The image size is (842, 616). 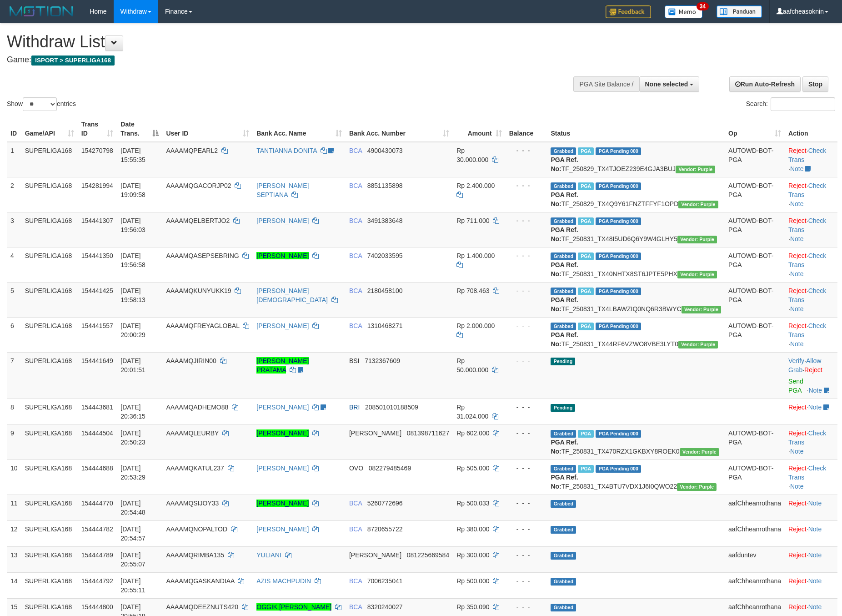 What do you see at coordinates (354, 361) in the screenshot?
I see `span: BSI` at bounding box center [354, 361].